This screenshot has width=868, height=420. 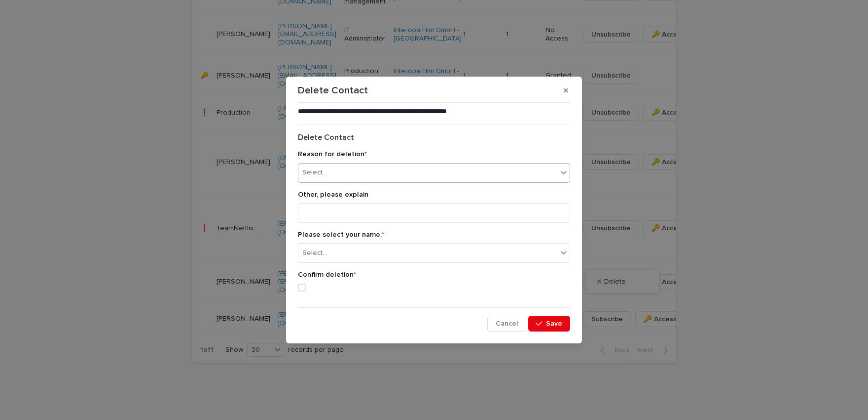 I want to click on span: Confirm deletion, so click(x=327, y=275).